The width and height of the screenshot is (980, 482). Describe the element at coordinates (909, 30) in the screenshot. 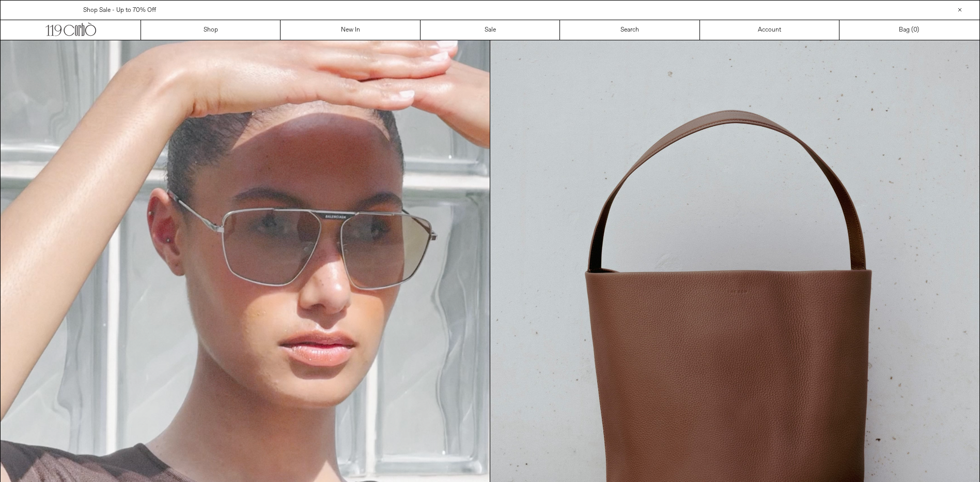

I see `a: Bag ()` at that location.